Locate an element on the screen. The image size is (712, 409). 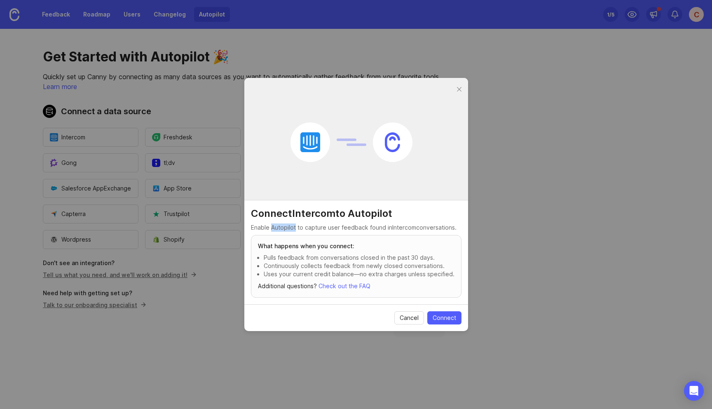
p: Enable Autopilot to capture user feedback found in Intercom conversations. is located at coordinates (356, 227).